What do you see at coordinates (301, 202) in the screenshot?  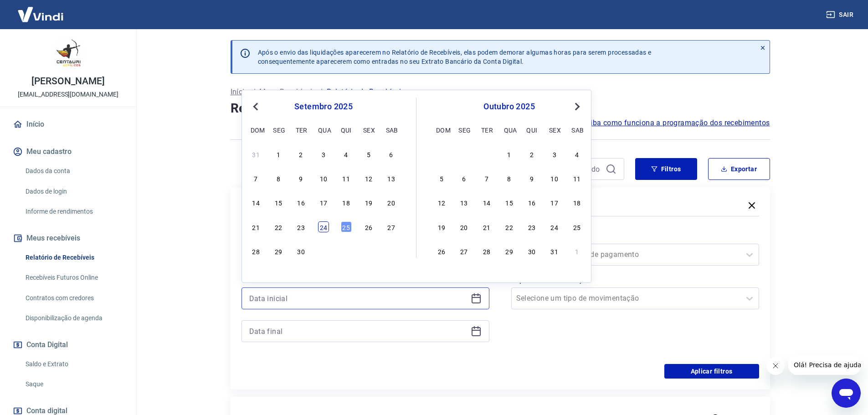 I see `div: Choose terça-feira, 16 de setembro de 2025` at bounding box center [301, 202].